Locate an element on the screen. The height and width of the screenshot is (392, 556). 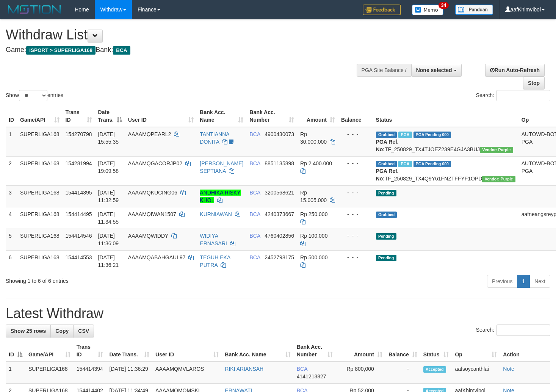
span: 34 is located at coordinates (443, 6).